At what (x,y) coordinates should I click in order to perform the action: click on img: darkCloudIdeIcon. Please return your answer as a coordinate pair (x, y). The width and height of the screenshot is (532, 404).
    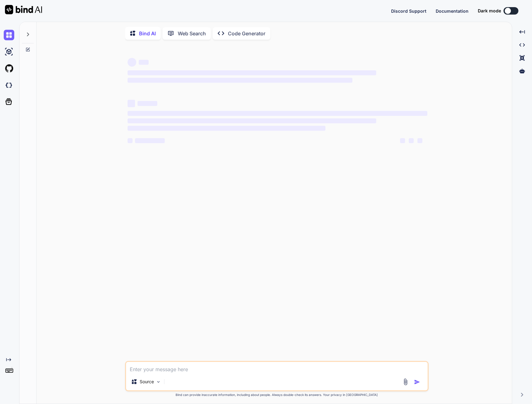
    Looking at the image, I should click on (9, 85).